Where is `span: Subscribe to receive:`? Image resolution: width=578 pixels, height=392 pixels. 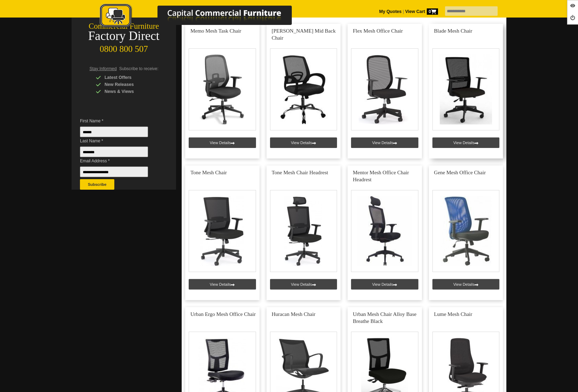
span: Subscribe to receive: is located at coordinates (139, 69).